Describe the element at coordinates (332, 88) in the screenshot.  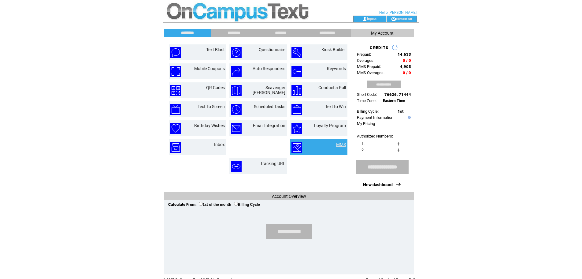
I see `a: Conduct a Poll` at that location.